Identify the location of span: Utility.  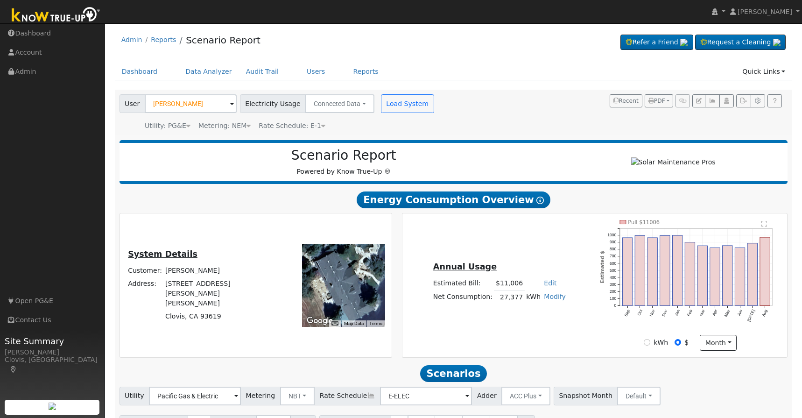
(135, 396).